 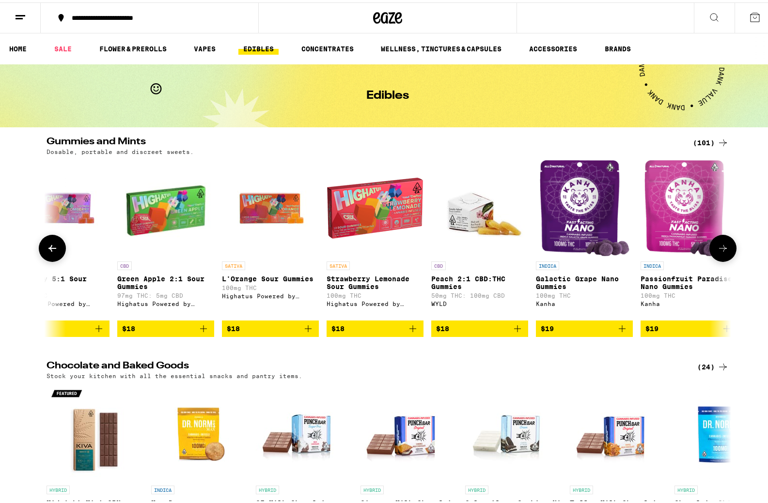 I want to click on a: BRANDS, so click(x=618, y=46).